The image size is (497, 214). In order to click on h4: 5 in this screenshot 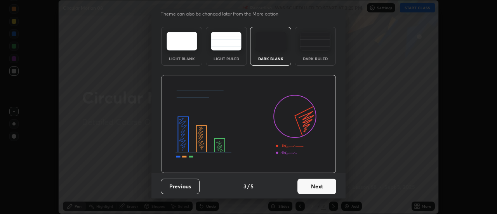, I will do `click(252, 186)`.